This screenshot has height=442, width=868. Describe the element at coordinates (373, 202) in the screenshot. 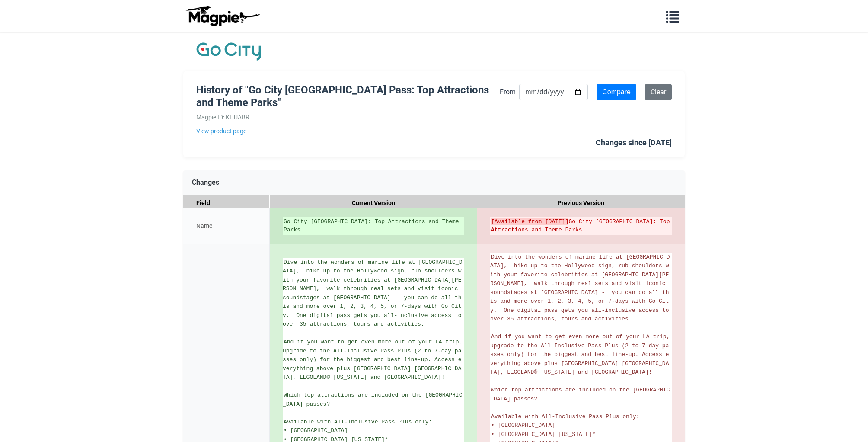

I see `div: Current Version` at that location.